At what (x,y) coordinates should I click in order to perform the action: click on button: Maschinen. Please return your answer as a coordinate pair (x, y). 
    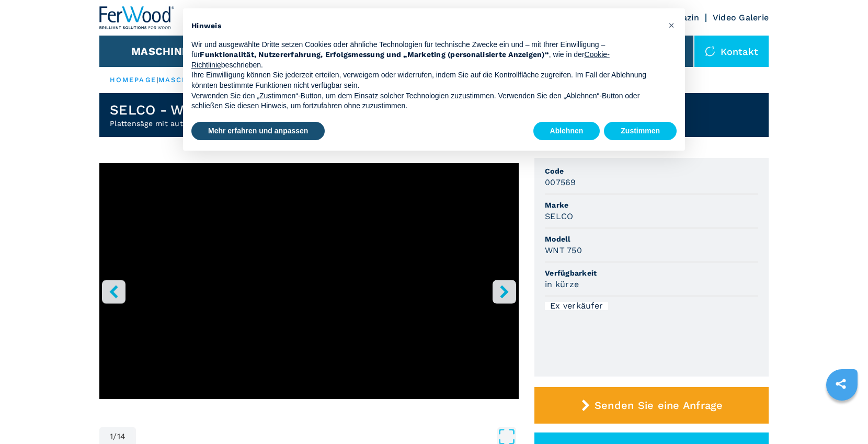
    Looking at the image, I should click on (163, 52).